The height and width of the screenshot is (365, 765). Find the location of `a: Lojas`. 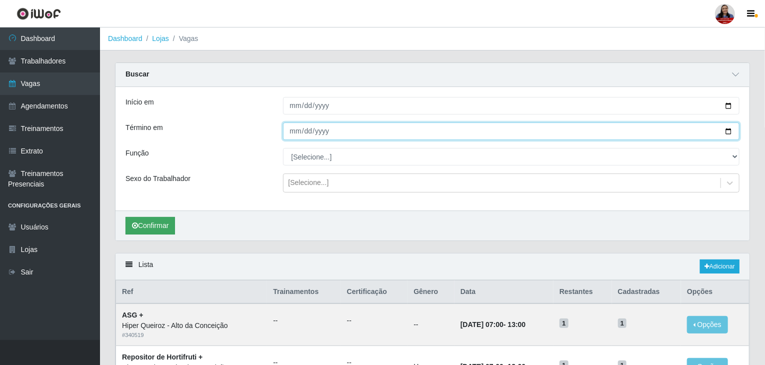

a: Lojas is located at coordinates (160, 38).